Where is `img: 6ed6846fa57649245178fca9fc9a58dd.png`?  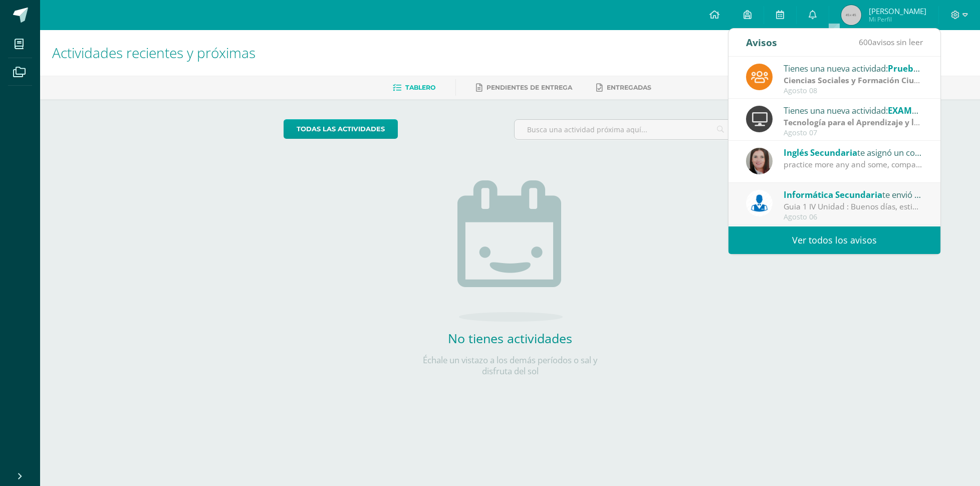 img: 6ed6846fa57649245178fca9fc9a58dd.png is located at coordinates (759, 203).